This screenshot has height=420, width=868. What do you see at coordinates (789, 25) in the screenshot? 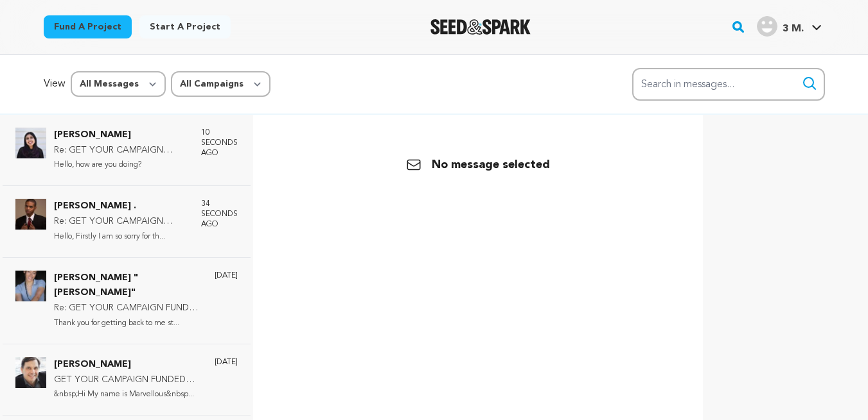
I see `a: 3 M.'s Profile` at bounding box center [789, 25].